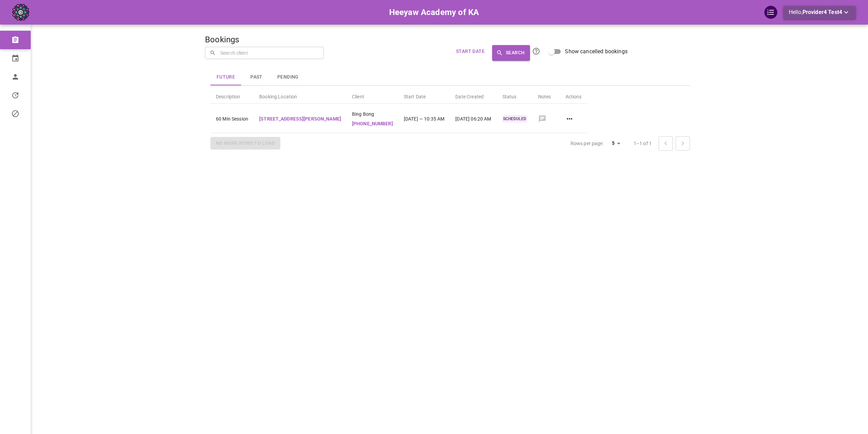  What do you see at coordinates (547, 96) in the screenshot?
I see `th: Notes` at bounding box center [547, 96].